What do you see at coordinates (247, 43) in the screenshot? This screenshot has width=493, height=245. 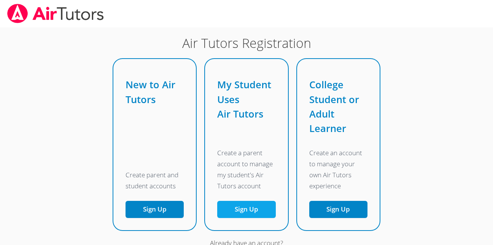 I see `h1: Air Tutors Registration` at bounding box center [247, 43].